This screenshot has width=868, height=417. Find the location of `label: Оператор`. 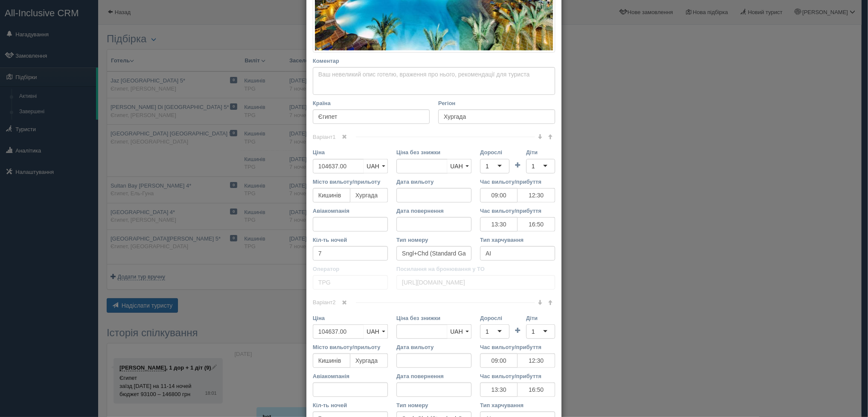

label: Оператор is located at coordinates (351, 269).